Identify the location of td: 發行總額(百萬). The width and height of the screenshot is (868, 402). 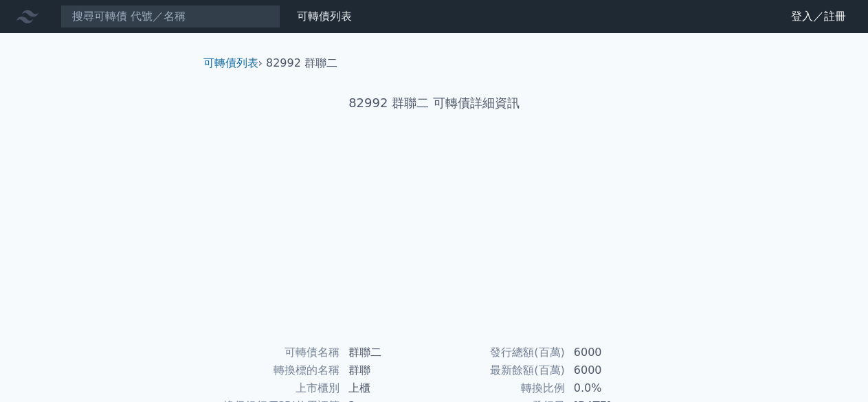
(500, 352).